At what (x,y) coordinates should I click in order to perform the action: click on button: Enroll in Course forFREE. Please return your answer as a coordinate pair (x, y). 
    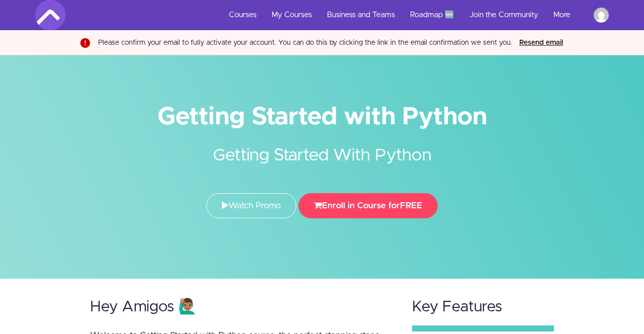
    Looking at the image, I should click on (368, 206).